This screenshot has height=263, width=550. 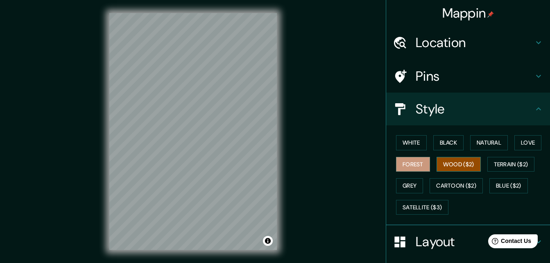 I want to click on button: Satellite ($3), so click(x=422, y=207).